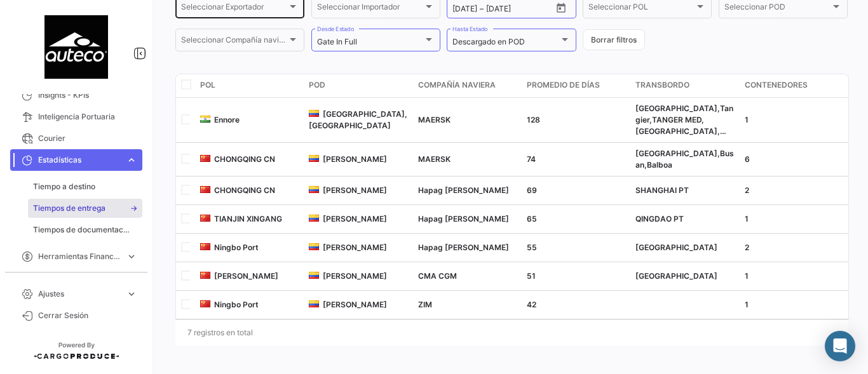  What do you see at coordinates (85, 187) in the screenshot?
I see `a: Tiempo a destino` at bounding box center [85, 187].